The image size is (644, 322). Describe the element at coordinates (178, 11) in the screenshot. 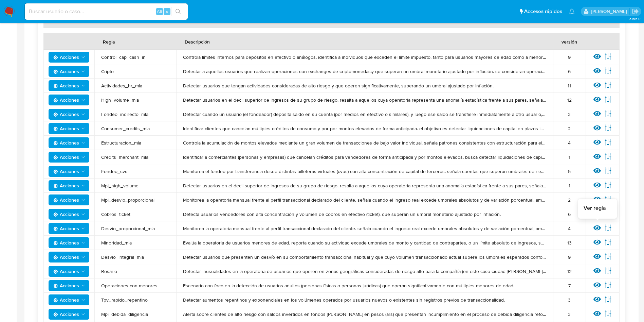

I see `button: search-icon` at that location.